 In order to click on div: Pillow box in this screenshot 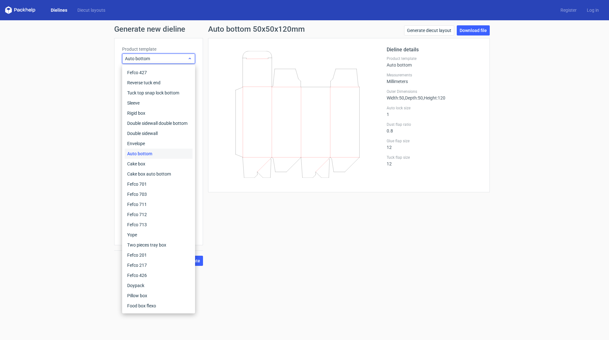, I will do `click(158, 296)`.